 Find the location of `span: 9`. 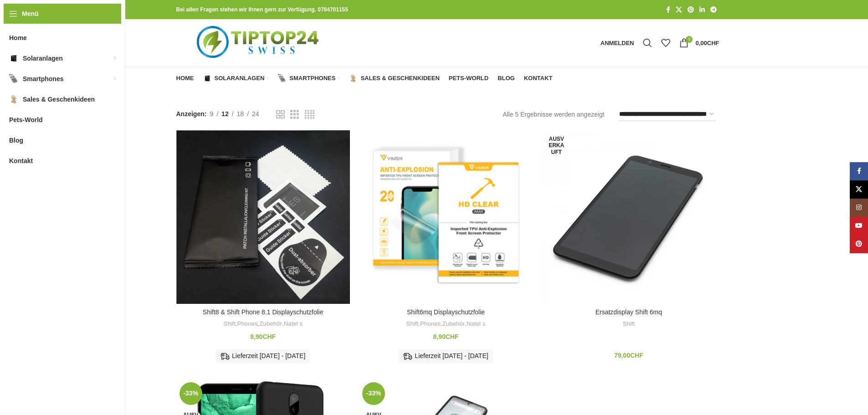

span: 9 is located at coordinates (212, 114).